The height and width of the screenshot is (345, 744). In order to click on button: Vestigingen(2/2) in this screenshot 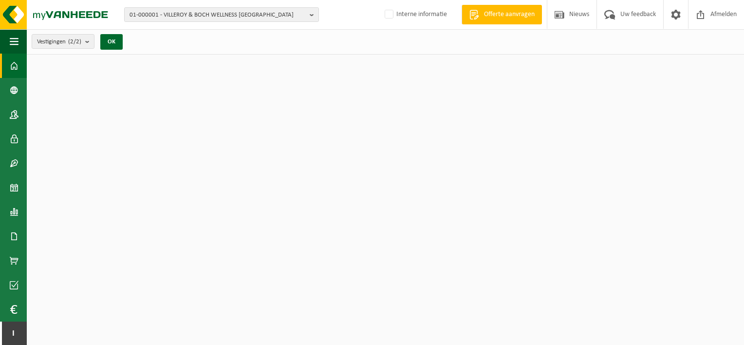, I will do `click(63, 41)`.